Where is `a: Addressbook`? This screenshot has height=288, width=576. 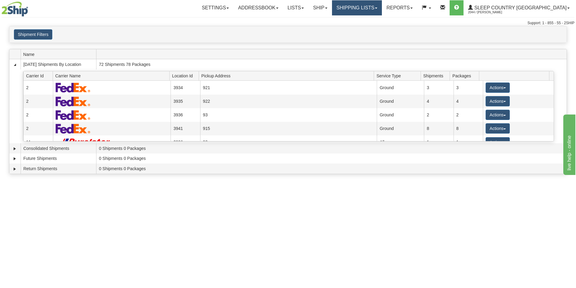 a: Addressbook is located at coordinates (258, 8).